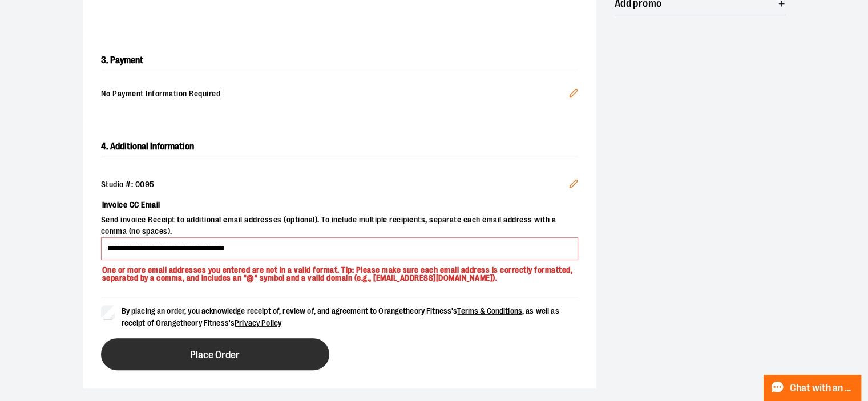 This screenshot has width=868, height=401. Describe the element at coordinates (108, 312) in the screenshot. I see `input: By placing an order, you acknowledge receipt of, review of, and agreement to Orangetheory Fitness...` at that location.